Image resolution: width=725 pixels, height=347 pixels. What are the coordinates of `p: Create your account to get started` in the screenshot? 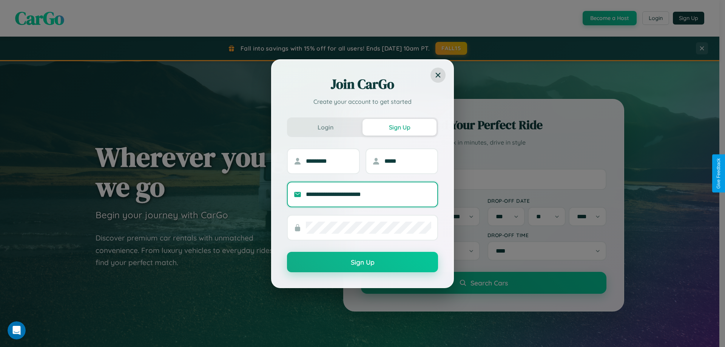 It's located at (363, 102).